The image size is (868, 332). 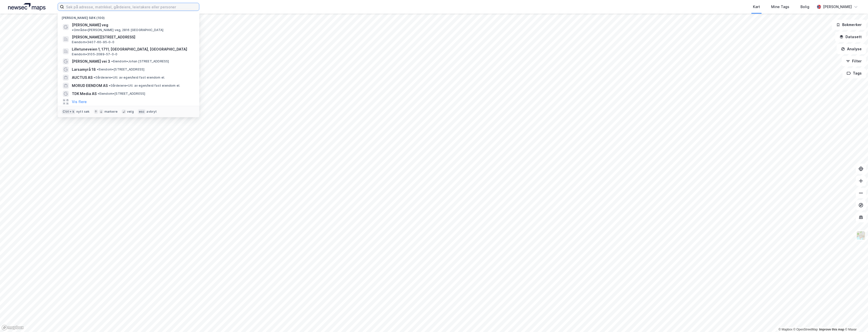 What do you see at coordinates (93, 42) in the screenshot?
I see `span: Eiendom • 3407-60-95-0-0` at bounding box center [93, 42].